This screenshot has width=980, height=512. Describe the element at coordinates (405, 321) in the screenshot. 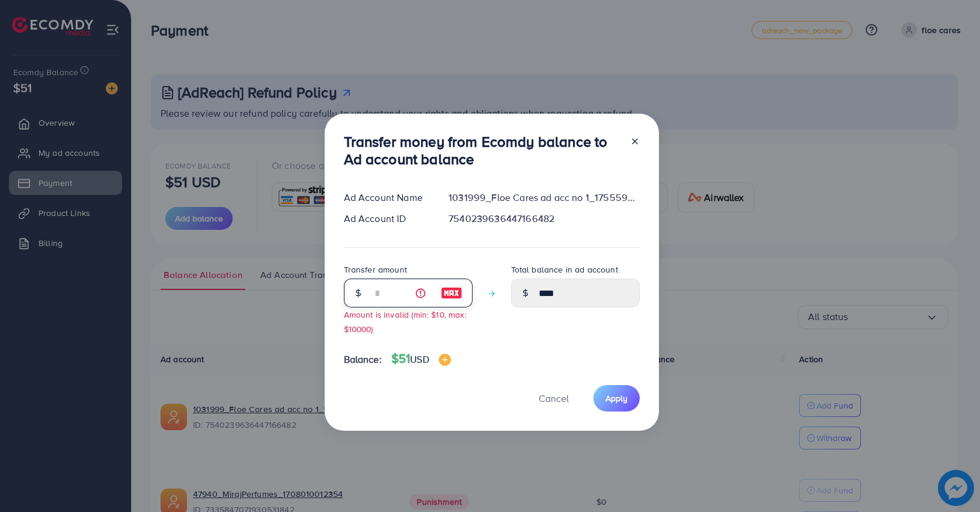

I see `small: Amount is invalid (min: $10, max: $10000)` at that location.